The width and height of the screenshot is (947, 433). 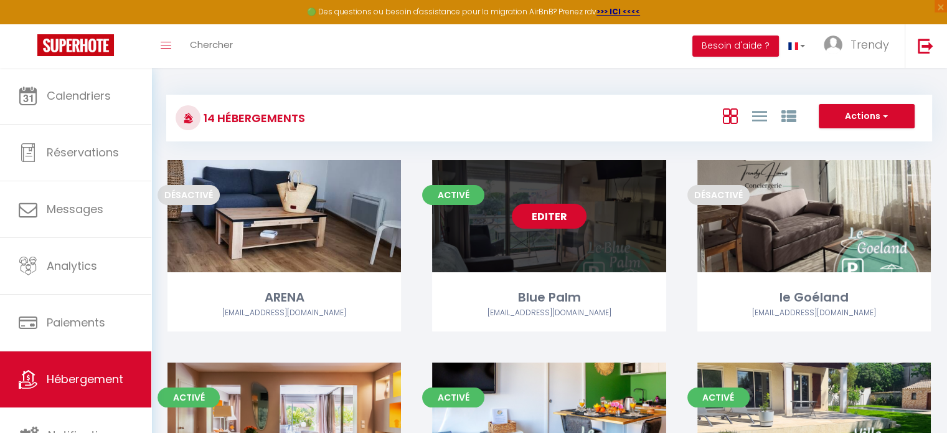 I want to click on a: >>> ICI <<<<, so click(x=618, y=11).